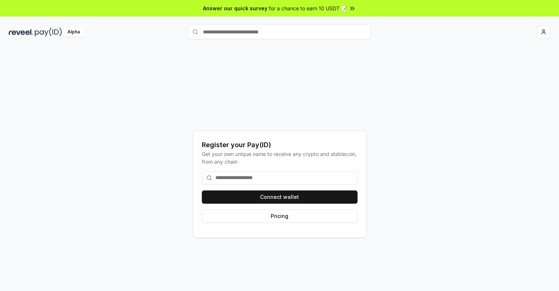  Describe the element at coordinates (308, 8) in the screenshot. I see `span: for a chance to earn 10 USDT 📝` at that location.